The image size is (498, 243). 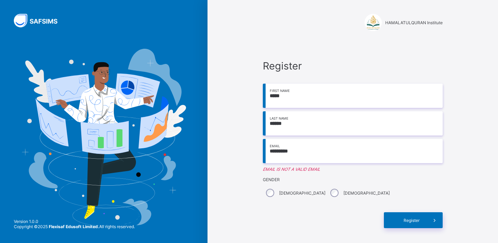 What do you see at coordinates (74, 227) in the screenshot?
I see `span: Copyright © 2025 All rights reserved.` at bounding box center [74, 227].